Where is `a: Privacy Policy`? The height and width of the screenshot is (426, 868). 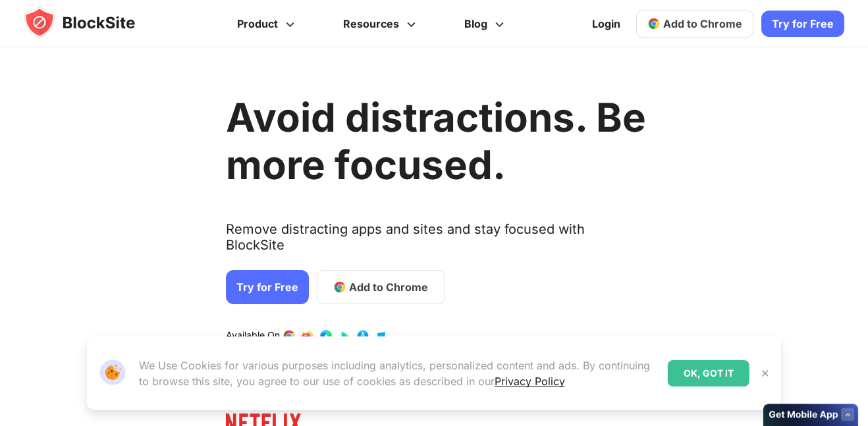 a: Privacy Policy is located at coordinates (529, 381).